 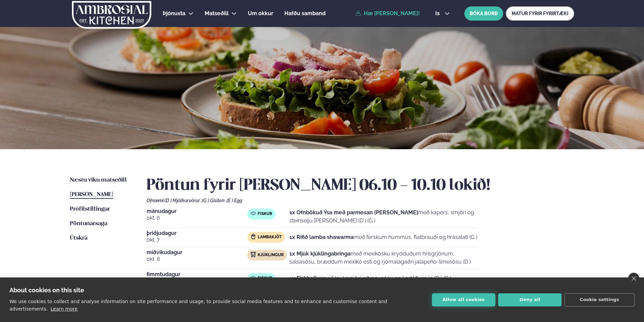 What do you see at coordinates (217, 13) in the screenshot?
I see `a: Matseðill` at bounding box center [217, 13].